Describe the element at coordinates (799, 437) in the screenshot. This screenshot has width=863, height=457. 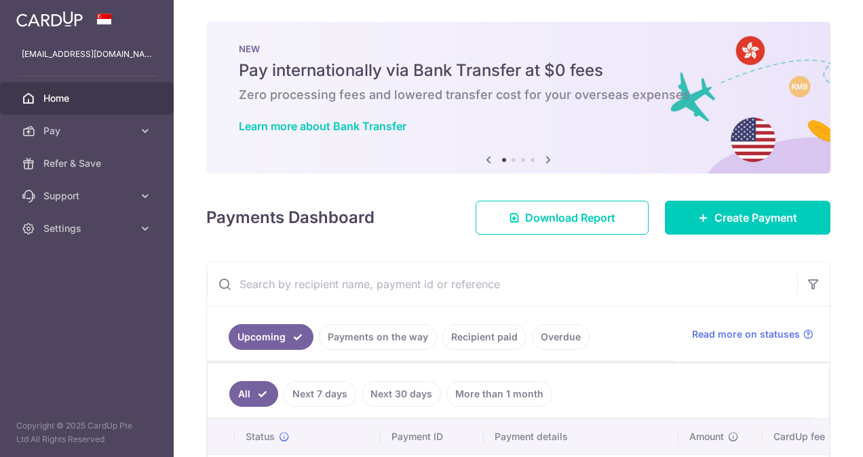
I see `span: CardUp fee` at that location.